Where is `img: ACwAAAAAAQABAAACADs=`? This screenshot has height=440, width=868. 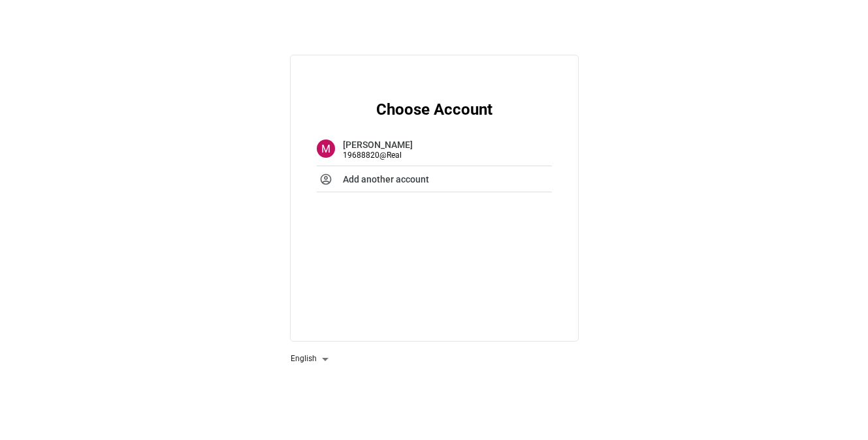 img: ACwAAAAAAQABAAACADs= is located at coordinates (433, 87).